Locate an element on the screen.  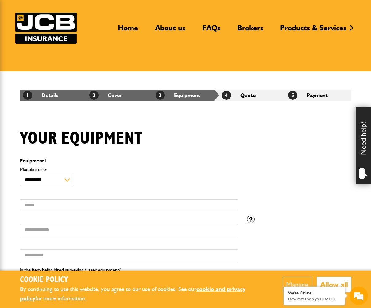
button: Allow all is located at coordinates (334, 284).